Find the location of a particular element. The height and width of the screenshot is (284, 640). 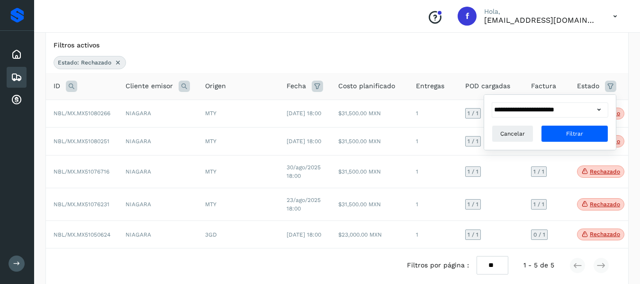

td: $23,000.00 MXN is located at coordinates (370, 234).